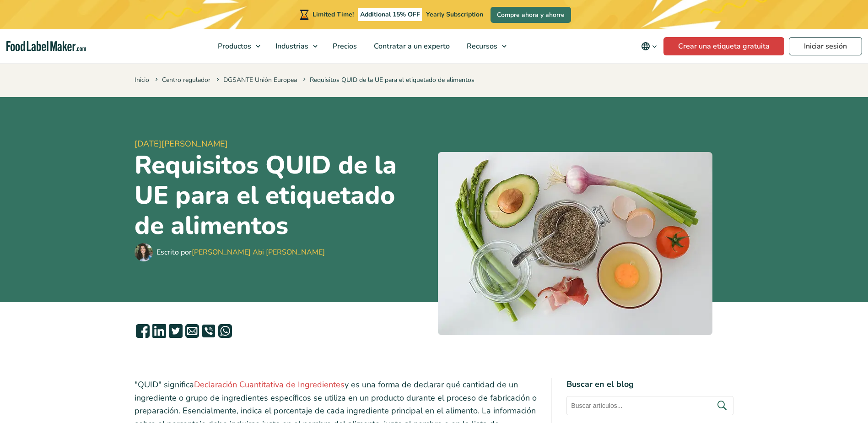 The height and width of the screenshot is (423, 868). Describe the element at coordinates (455, 14) in the screenshot. I see `span: Yearly Subscription` at that location.